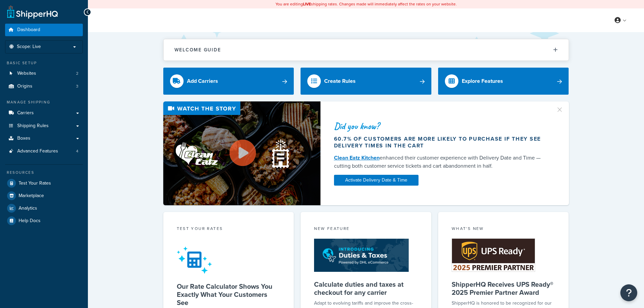 The width and height of the screenshot is (644, 308). What do you see at coordinates (44, 74) in the screenshot?
I see `a: Websites2` at bounding box center [44, 74].